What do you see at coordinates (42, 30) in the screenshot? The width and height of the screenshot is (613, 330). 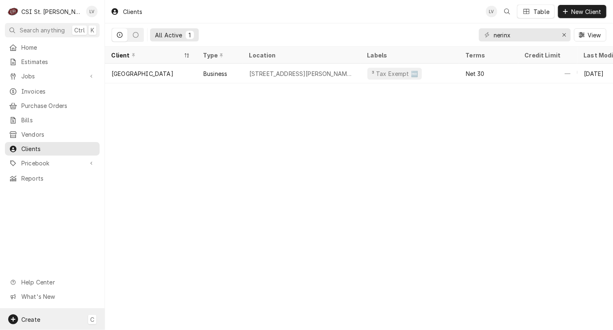 I see `span: Search anything` at bounding box center [42, 30].